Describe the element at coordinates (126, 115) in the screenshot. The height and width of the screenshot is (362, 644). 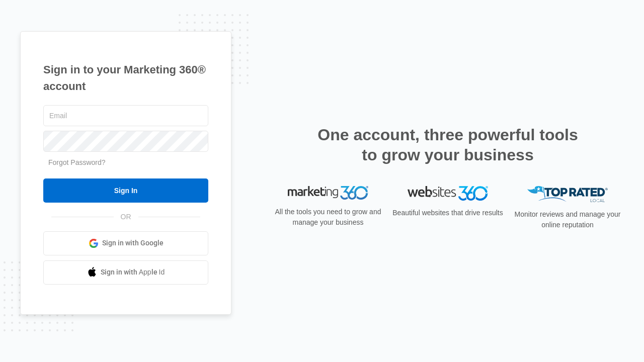
I see `input: Email` at that location.